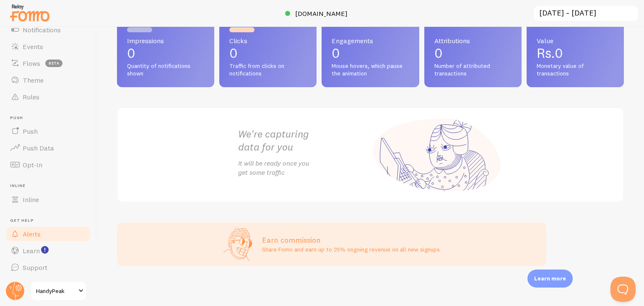 The height and width of the screenshot is (306, 644). Describe the element at coordinates (31, 97) in the screenshot. I see `span: Rules` at that location.